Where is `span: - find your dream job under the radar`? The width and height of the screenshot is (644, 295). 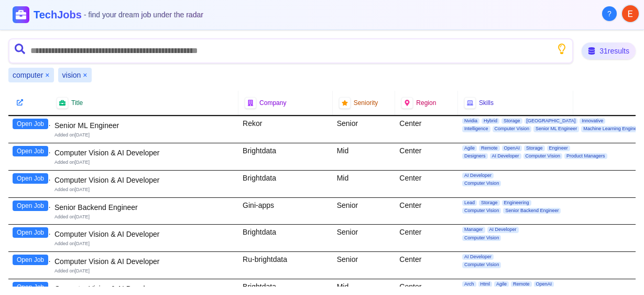 span: - find your dream job under the radar is located at coordinates (144, 14).